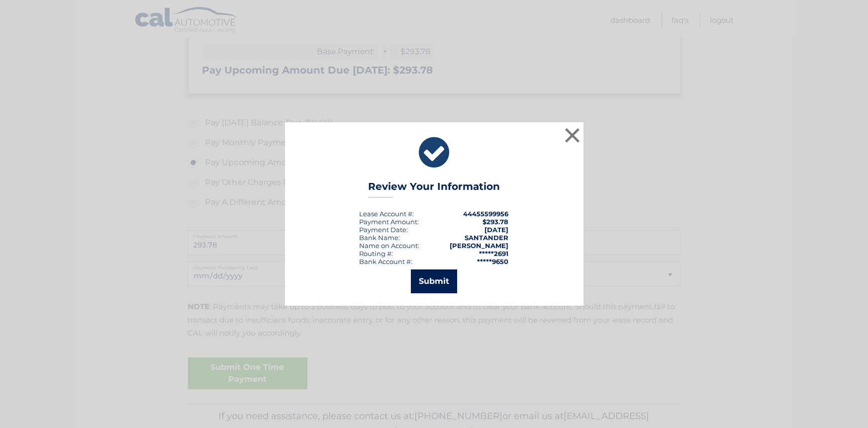 This screenshot has height=428, width=868. Describe the element at coordinates (389, 222) in the screenshot. I see `div: Payment Amount:` at that location.